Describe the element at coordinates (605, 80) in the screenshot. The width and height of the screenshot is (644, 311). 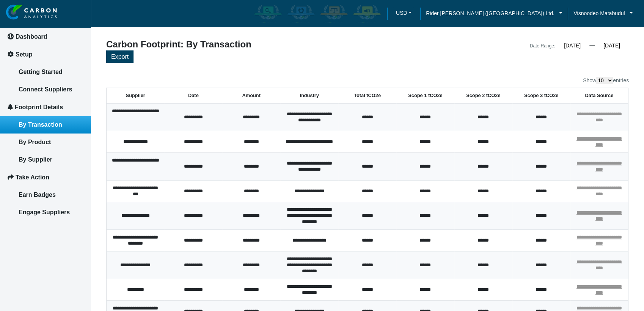
I see `label: Show entries` at that location.